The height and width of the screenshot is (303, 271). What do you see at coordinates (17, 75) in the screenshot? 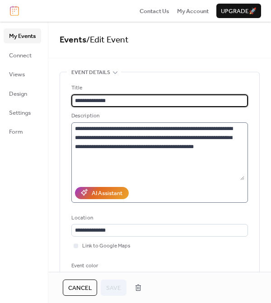
I see `span: Views` at bounding box center [17, 75].